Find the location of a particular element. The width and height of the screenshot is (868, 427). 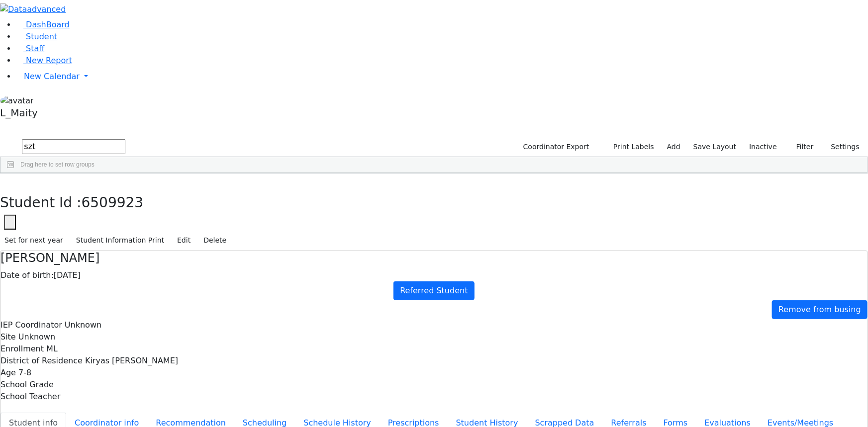

span: 6509923 is located at coordinates (113, 202).